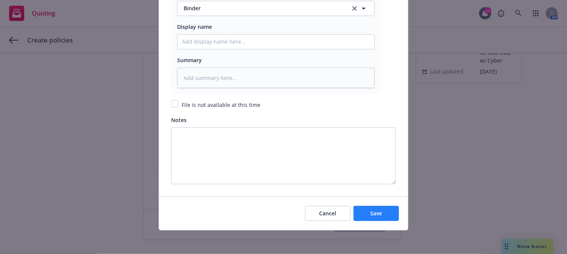  Describe the element at coordinates (179, 120) in the screenshot. I see `span: Notes` at that location.